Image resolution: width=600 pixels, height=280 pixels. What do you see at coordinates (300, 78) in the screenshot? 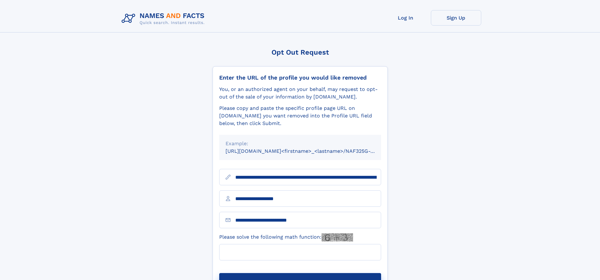
I see `div: Enter the URL of the profile you would like removed` at bounding box center [300, 78].